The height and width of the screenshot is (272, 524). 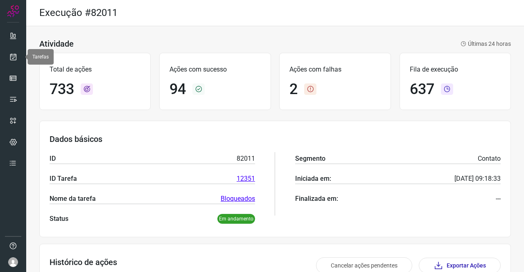 I want to click on p: Total de ações, so click(x=95, y=70).